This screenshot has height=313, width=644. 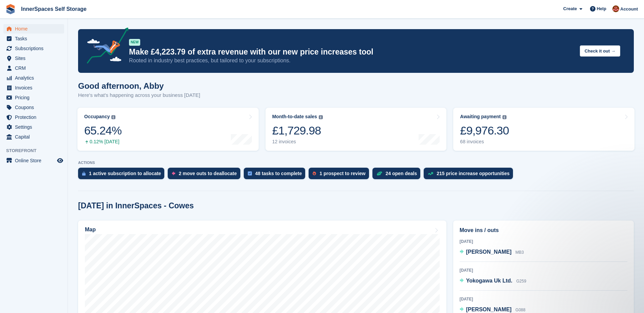 What do you see at coordinates (485, 130) in the screenshot?
I see `div: £9,976.30` at bounding box center [485, 130].